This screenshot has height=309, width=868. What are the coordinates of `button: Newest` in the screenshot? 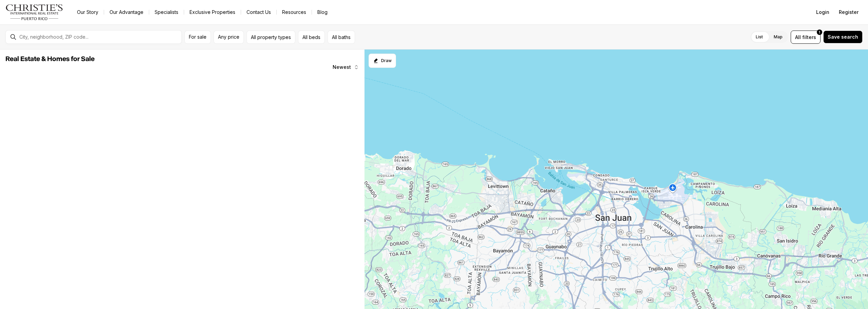 It's located at (346, 67).